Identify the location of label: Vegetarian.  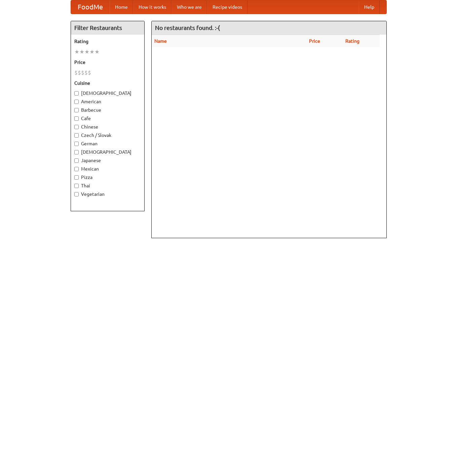
(108, 194).